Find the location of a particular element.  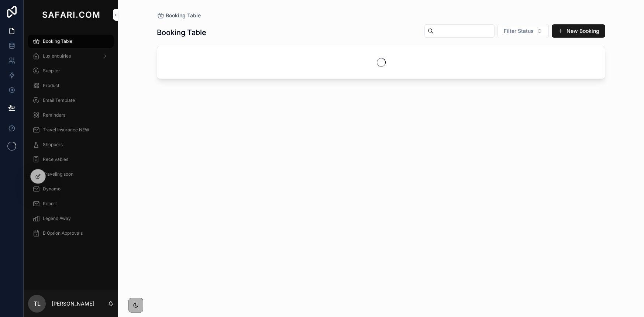

img: App logo is located at coordinates (71, 15).